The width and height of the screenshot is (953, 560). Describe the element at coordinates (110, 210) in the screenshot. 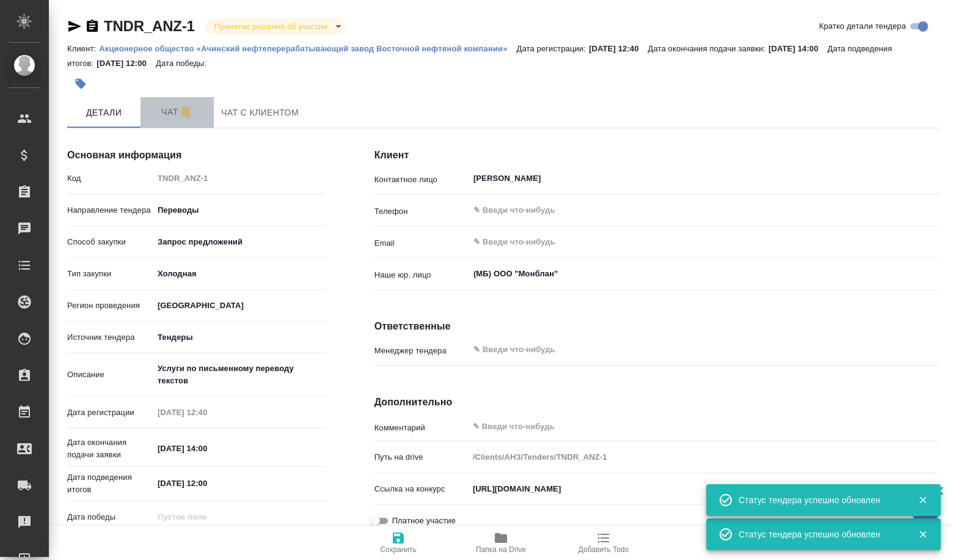

I see `p: Направление тендера` at that location.